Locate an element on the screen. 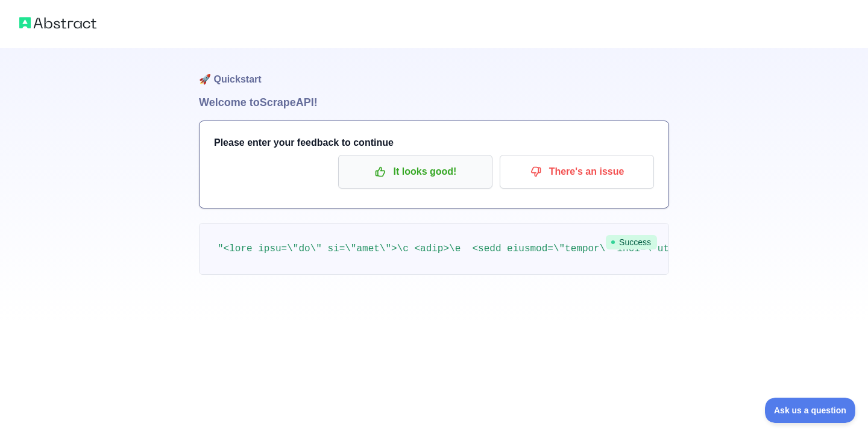  img: Abstract logo is located at coordinates (58, 23).